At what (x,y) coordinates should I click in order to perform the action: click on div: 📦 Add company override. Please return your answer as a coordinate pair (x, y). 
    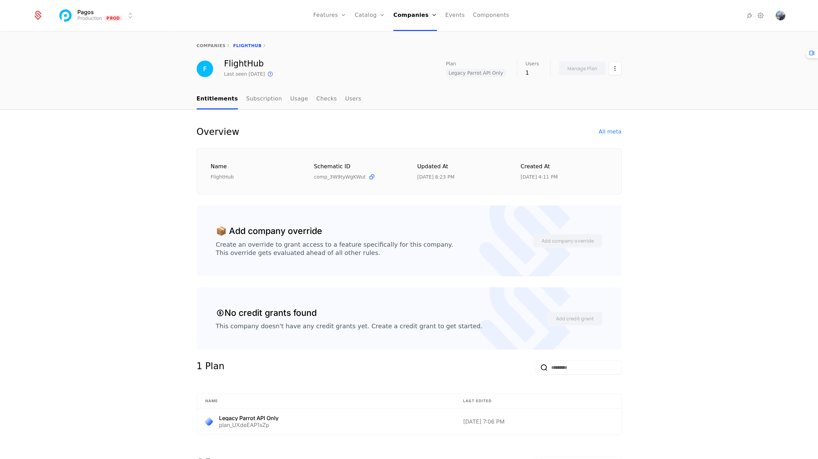
    Looking at the image, I should click on (269, 231).